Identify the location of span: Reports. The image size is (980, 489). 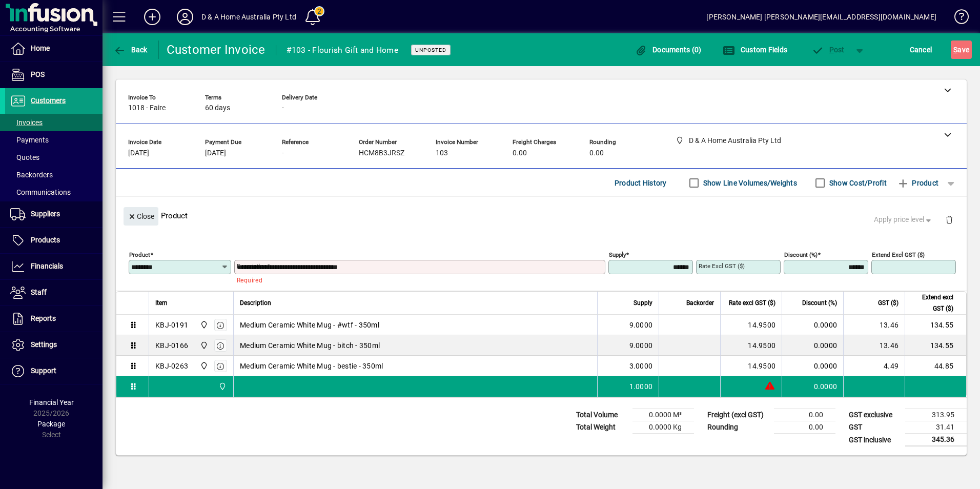
(43, 318).